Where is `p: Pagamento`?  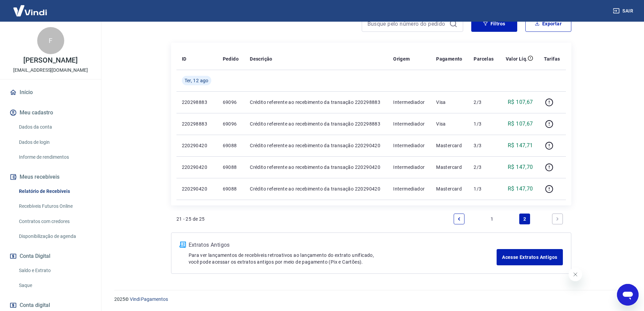 p: Pagamento is located at coordinates (449, 59).